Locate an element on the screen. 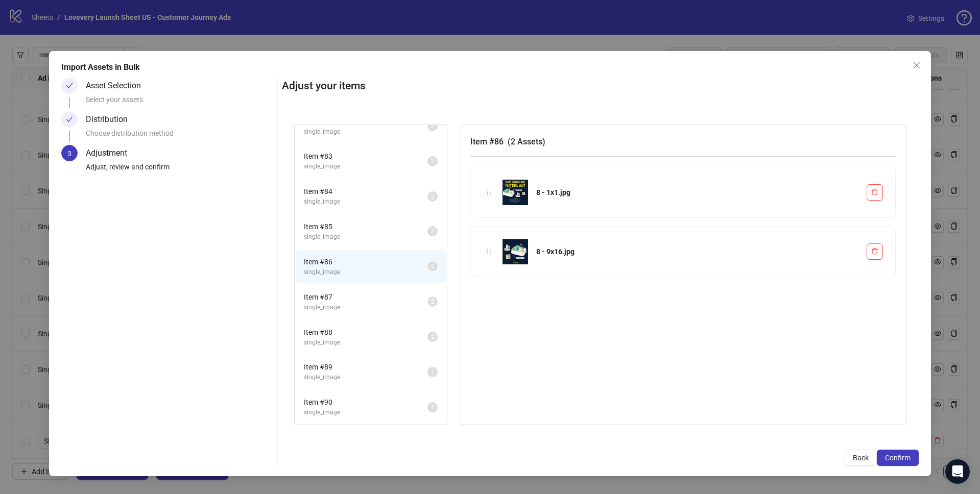 The width and height of the screenshot is (980, 494). span: Item # 86 is located at coordinates (366, 262).